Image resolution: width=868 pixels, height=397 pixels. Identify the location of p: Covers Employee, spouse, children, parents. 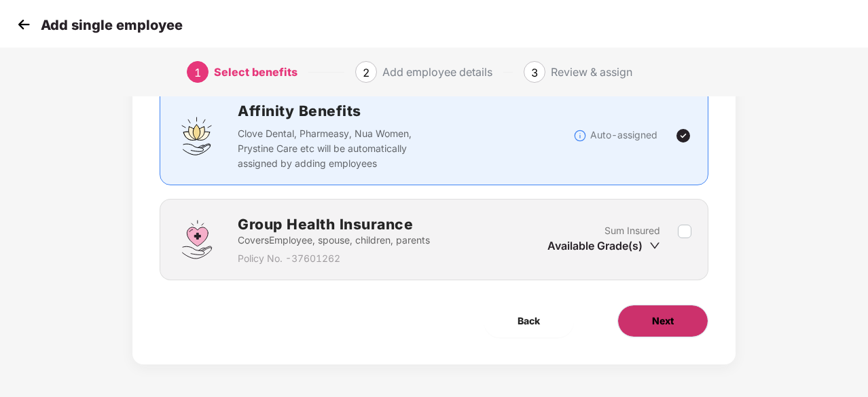
(333, 241).